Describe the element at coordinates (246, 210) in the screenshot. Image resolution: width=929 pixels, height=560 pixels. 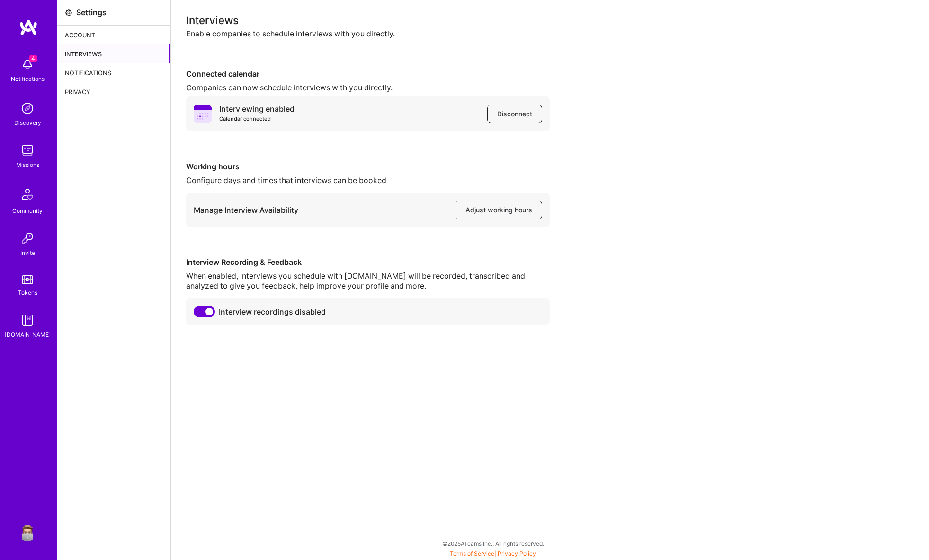
I see `div: Manage Interview Availability` at that location.